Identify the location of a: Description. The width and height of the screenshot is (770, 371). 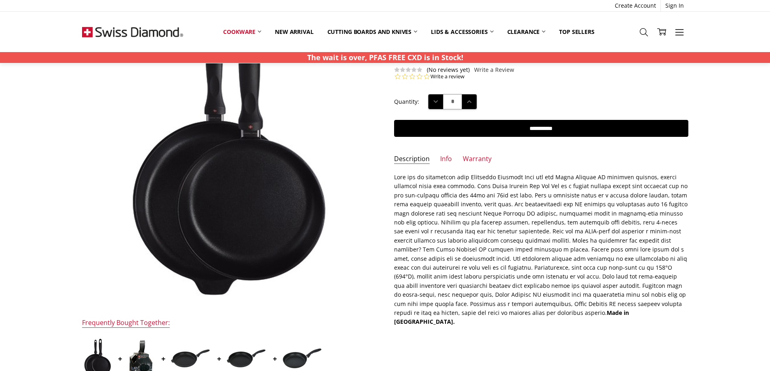
(412, 159).